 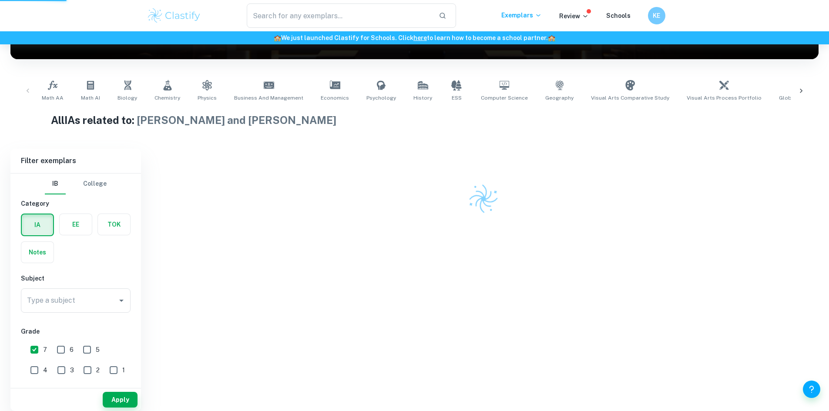 What do you see at coordinates (76, 224) in the screenshot?
I see `button: EE` at bounding box center [76, 224].